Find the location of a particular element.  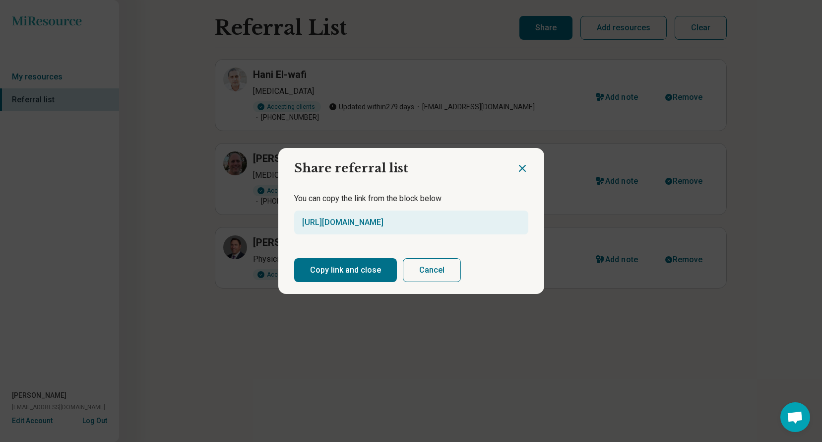

p: You can copy the link from the block below is located at coordinates (411, 198).